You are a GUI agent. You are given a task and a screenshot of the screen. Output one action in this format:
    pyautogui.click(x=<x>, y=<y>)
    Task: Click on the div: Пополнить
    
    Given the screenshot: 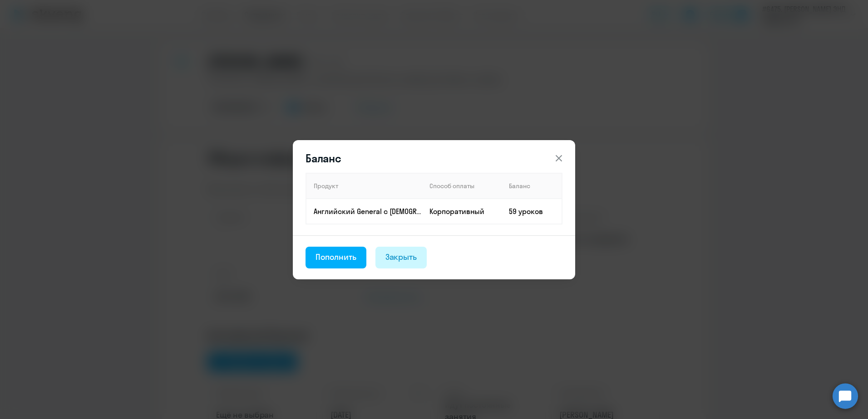 What is the action you would take?
    pyautogui.click(x=336, y=257)
    